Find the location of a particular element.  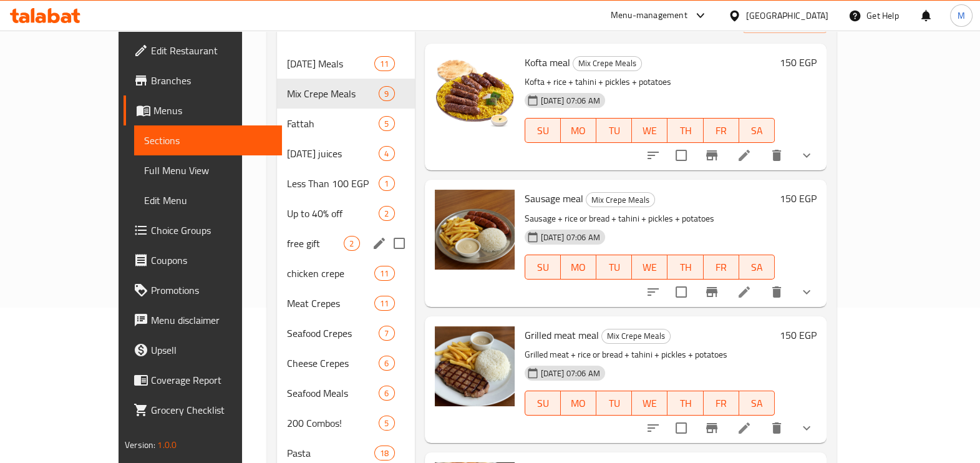

span: Grocery Checklist is located at coordinates (212, 410).